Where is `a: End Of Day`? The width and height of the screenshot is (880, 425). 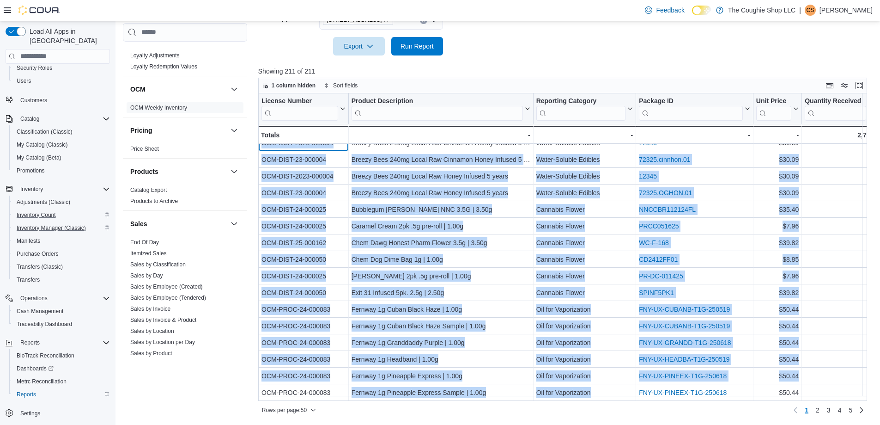 a: End Of Day is located at coordinates (145, 242).